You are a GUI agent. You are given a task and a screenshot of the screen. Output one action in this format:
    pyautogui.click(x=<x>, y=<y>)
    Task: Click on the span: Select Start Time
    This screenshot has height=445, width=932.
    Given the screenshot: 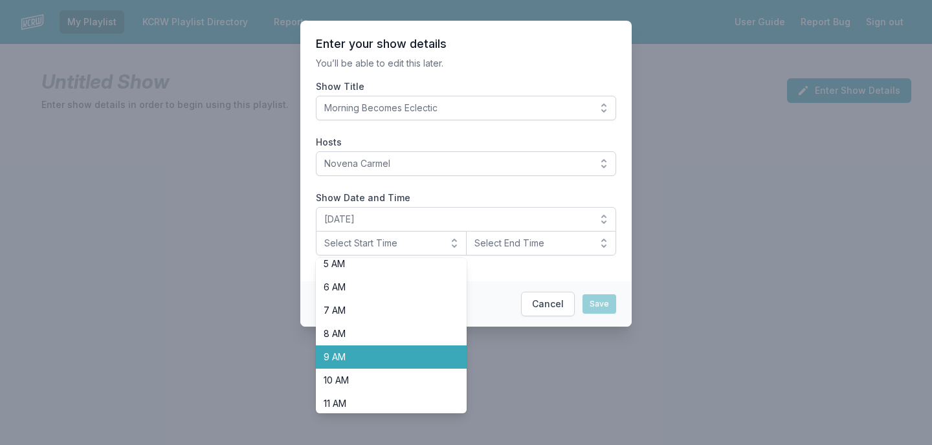 What is the action you would take?
    pyautogui.click(x=382, y=243)
    